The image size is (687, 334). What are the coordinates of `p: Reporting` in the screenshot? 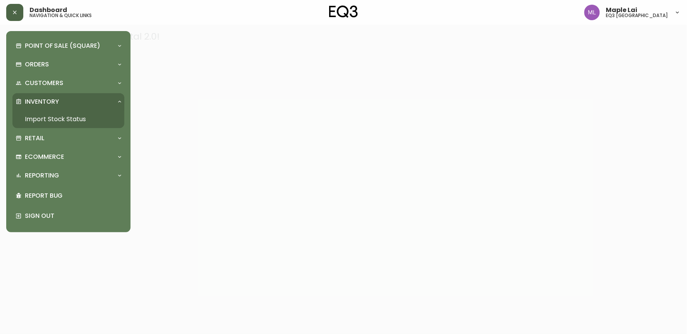 It's located at (42, 176).